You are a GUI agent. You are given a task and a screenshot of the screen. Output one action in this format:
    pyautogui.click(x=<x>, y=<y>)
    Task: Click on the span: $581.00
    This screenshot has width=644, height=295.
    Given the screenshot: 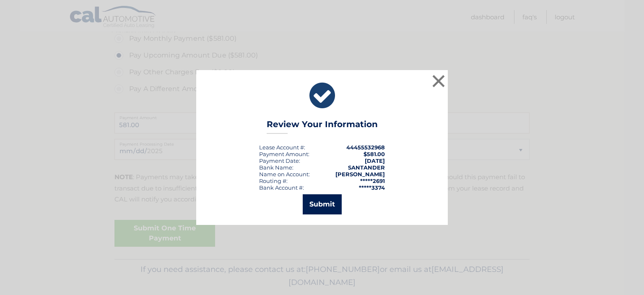 What is the action you would take?
    pyautogui.click(x=374, y=154)
    